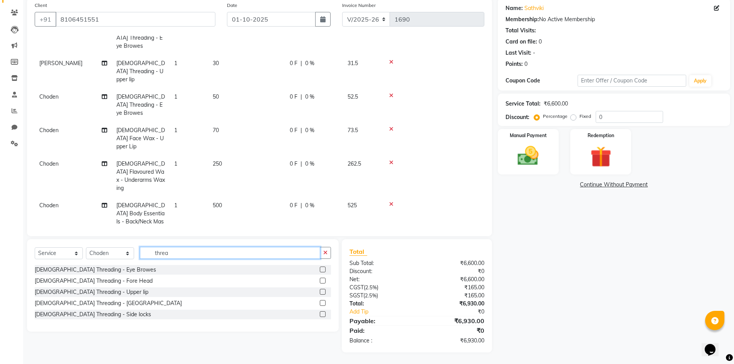  What do you see at coordinates (354, 164) in the screenshot?
I see `span: 262.5` at bounding box center [354, 164].